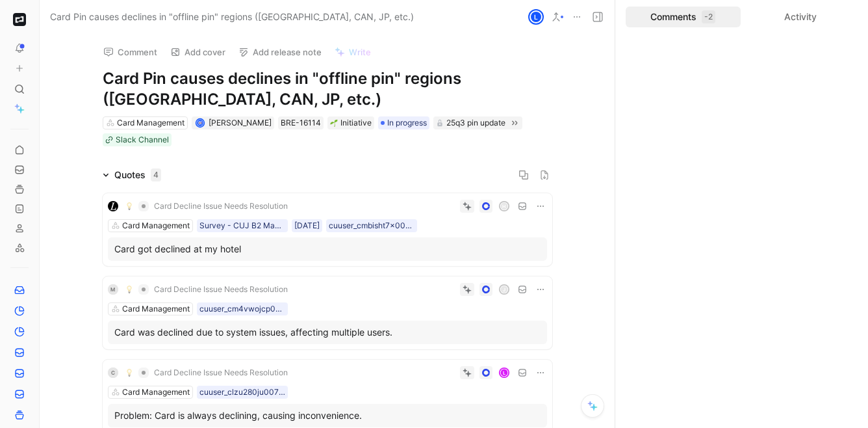  Describe the element at coordinates (243, 392) in the screenshot. I see `div: cuuser_clzu280ju007m0f8054c4uw58` at that location.